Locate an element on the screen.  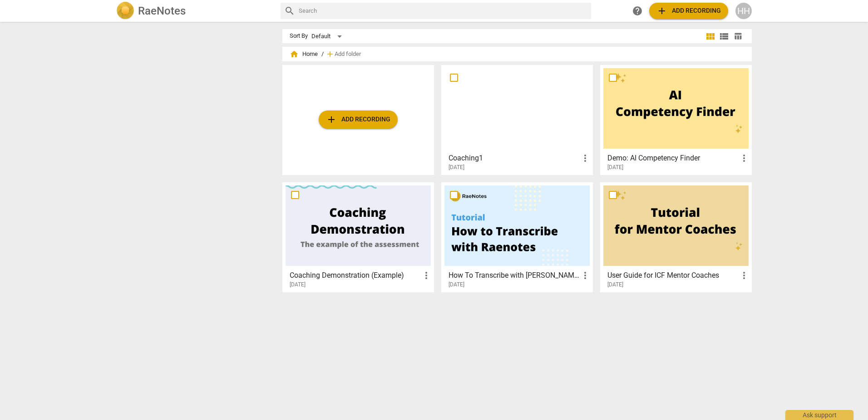
div: Sort By is located at coordinates (299, 36).